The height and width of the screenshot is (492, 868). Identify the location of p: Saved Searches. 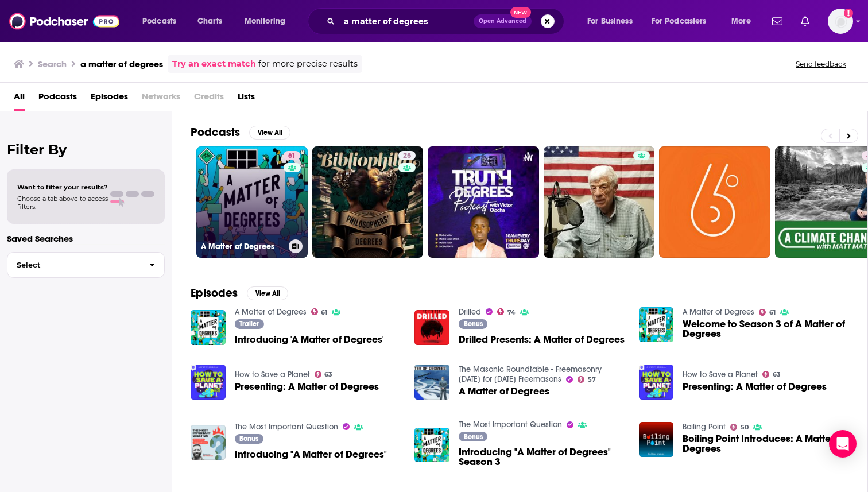
(86, 239).